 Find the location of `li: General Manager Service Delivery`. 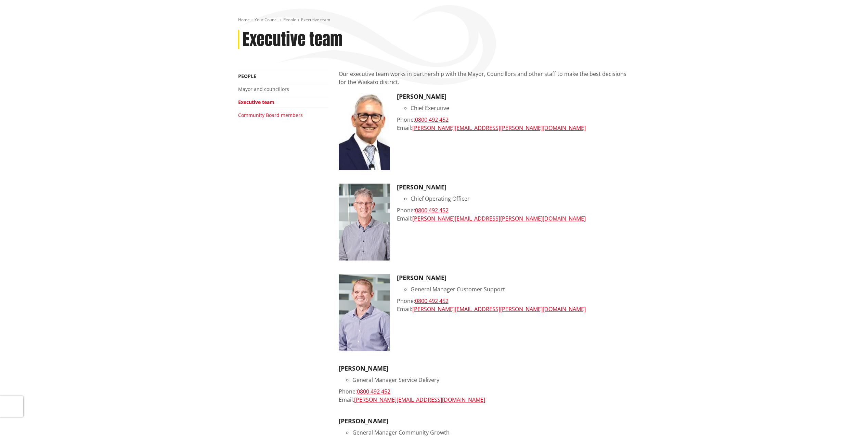

li: General Manager Service Delivery is located at coordinates (492, 380).